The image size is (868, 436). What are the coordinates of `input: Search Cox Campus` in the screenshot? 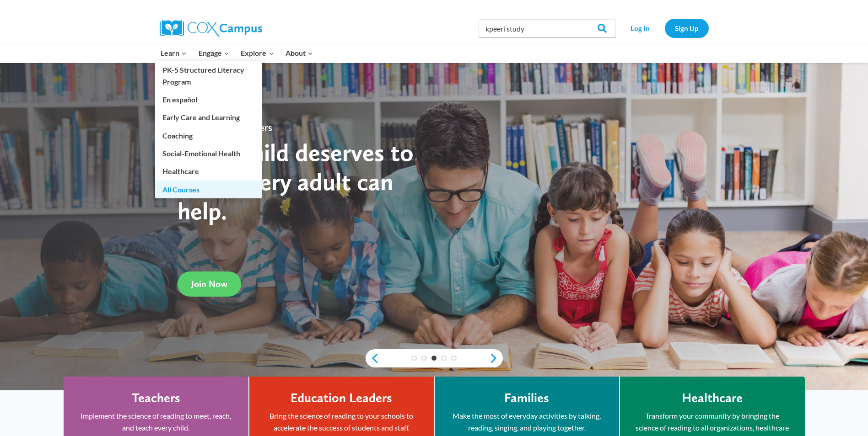 It's located at (547, 29).